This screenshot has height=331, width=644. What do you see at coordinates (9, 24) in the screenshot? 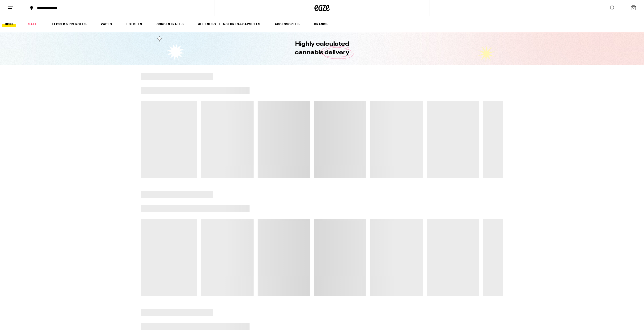
I see `a: HOME` at bounding box center [9, 24].